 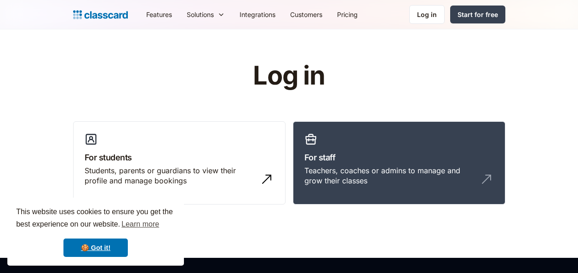 I want to click on a: Customers, so click(x=306, y=14).